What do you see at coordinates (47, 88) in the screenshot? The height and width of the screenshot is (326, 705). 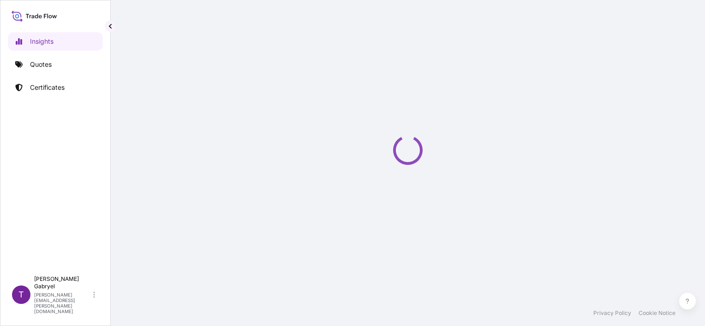 I see `p: Certificates` at bounding box center [47, 88].